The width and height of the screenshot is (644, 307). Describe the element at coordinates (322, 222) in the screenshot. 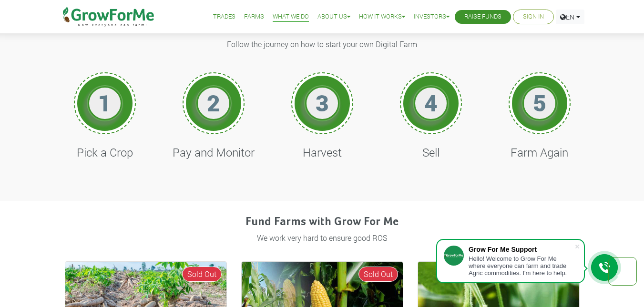

I see `h4: Fund Farms with Grow For Me` at that location.